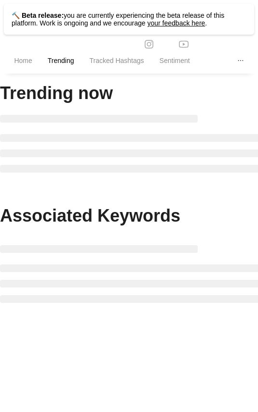 The width and height of the screenshot is (258, 412). Describe the element at coordinates (183, 44) in the screenshot. I see `span: youtube` at that location.